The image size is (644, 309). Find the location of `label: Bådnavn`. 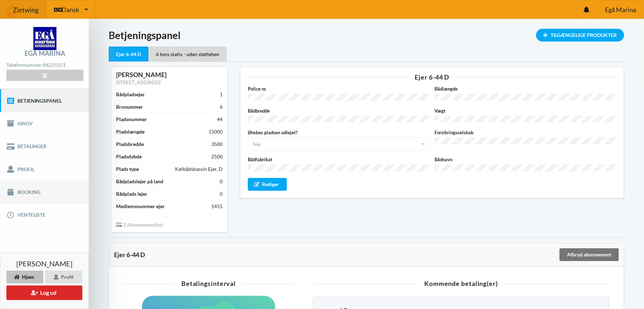

label: Bådnavn is located at coordinates (525, 159).